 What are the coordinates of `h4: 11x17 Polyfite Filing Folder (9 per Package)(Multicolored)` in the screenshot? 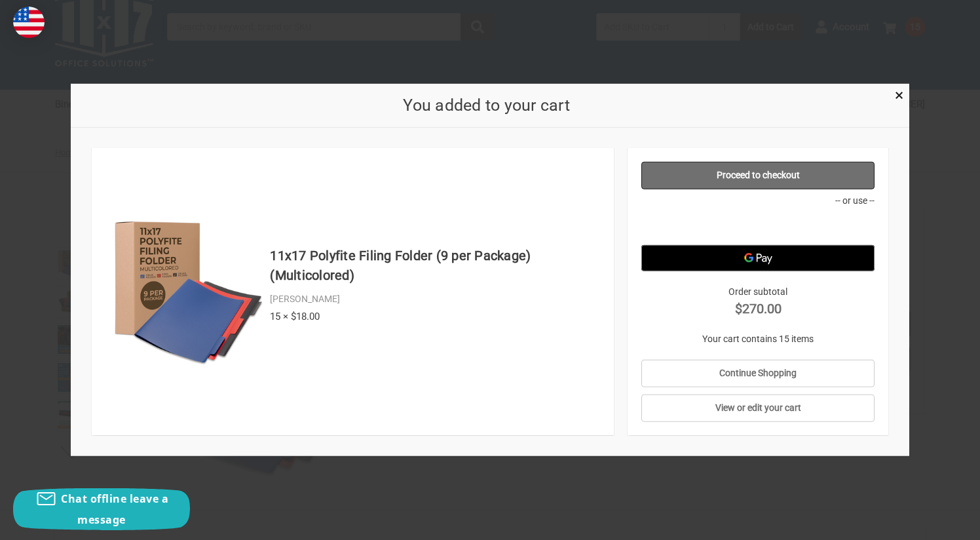 It's located at (435, 265).